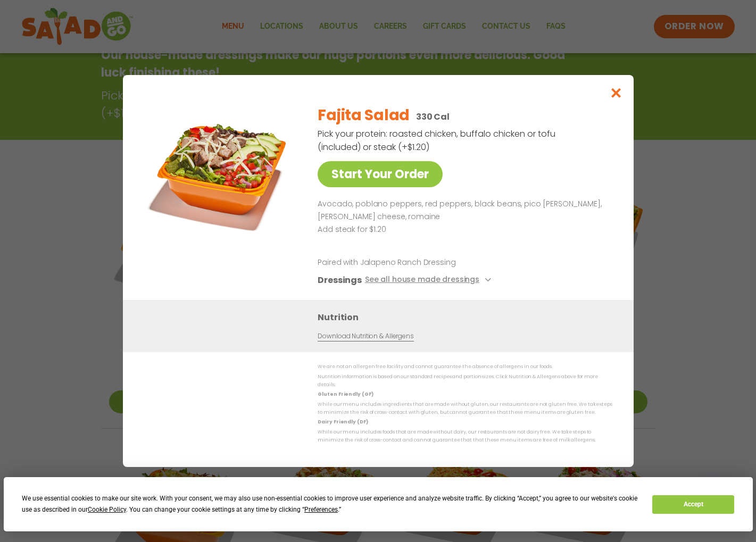 This screenshot has width=756, height=542. I want to click on h3: Dressings, so click(340, 280).